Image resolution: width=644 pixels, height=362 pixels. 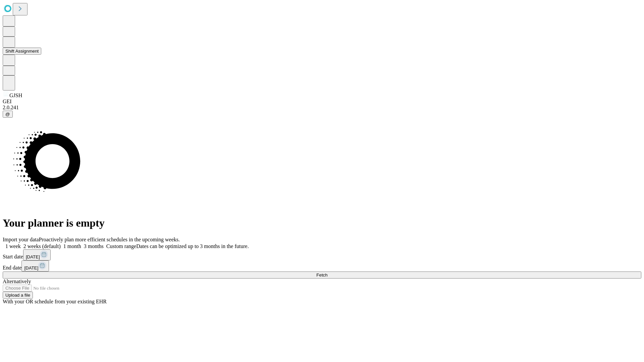 What do you see at coordinates (18, 295) in the screenshot?
I see `button: Upload a file` at bounding box center [18, 295].